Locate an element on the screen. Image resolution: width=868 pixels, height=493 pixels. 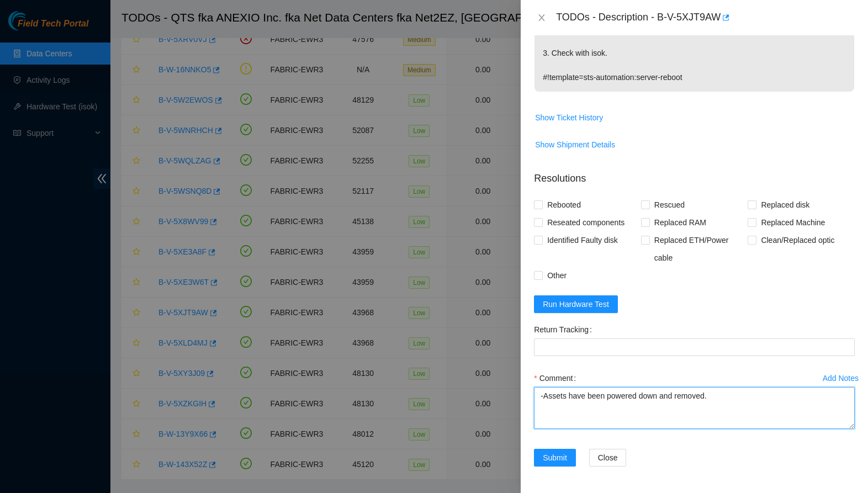
button: Run Hardware Test is located at coordinates (576, 304).